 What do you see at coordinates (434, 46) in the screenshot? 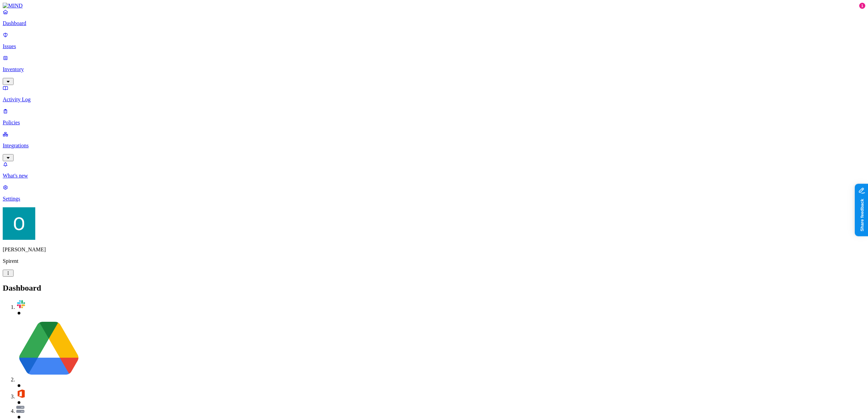
I see `p: Issues` at bounding box center [434, 46].